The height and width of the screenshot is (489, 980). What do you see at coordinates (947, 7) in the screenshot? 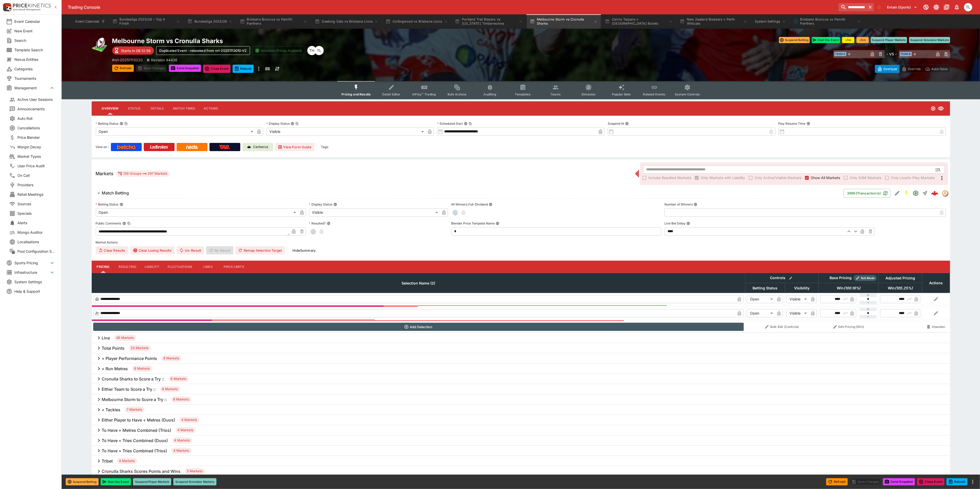
I see `button: Documentation` at bounding box center [947, 7].